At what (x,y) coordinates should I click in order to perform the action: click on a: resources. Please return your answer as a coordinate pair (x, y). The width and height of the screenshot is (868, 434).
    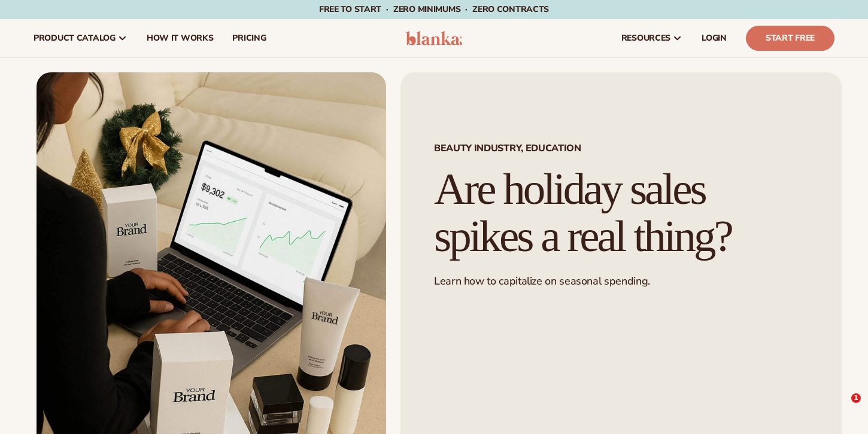
    Looking at the image, I should click on (652, 38).